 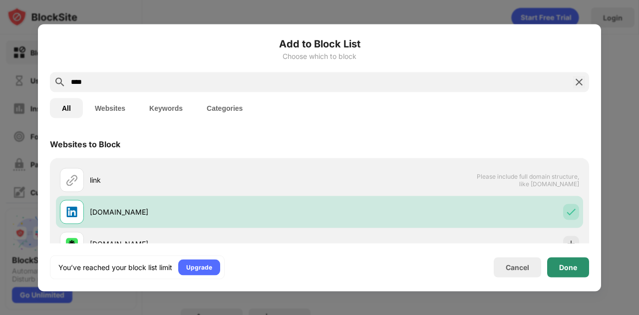 What do you see at coordinates (66, 108) in the screenshot?
I see `button: All` at bounding box center [66, 108].